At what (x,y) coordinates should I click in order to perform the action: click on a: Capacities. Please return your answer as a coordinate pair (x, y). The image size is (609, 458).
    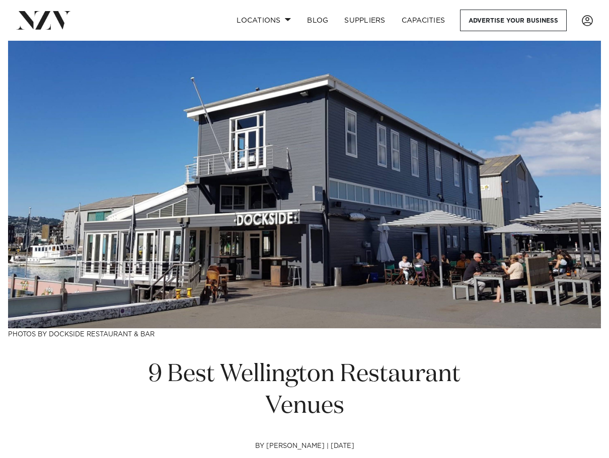
    Looking at the image, I should click on (423, 20).